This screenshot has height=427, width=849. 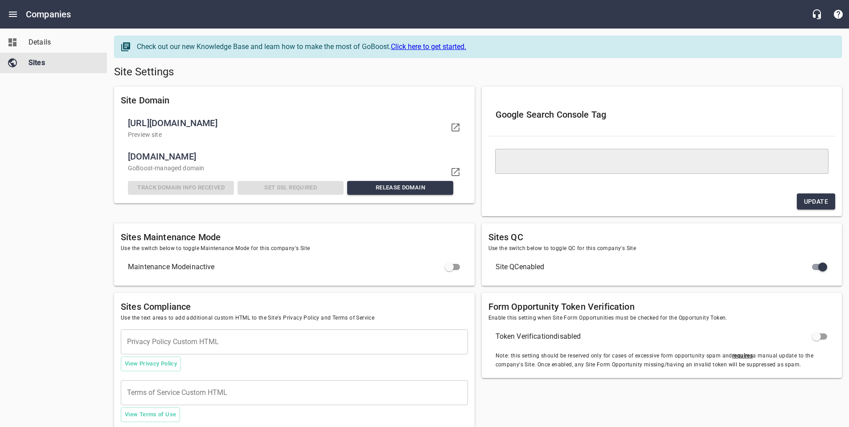 What do you see at coordinates (455, 127) in the screenshot?
I see `a: Visit your domain` at bounding box center [455, 127].